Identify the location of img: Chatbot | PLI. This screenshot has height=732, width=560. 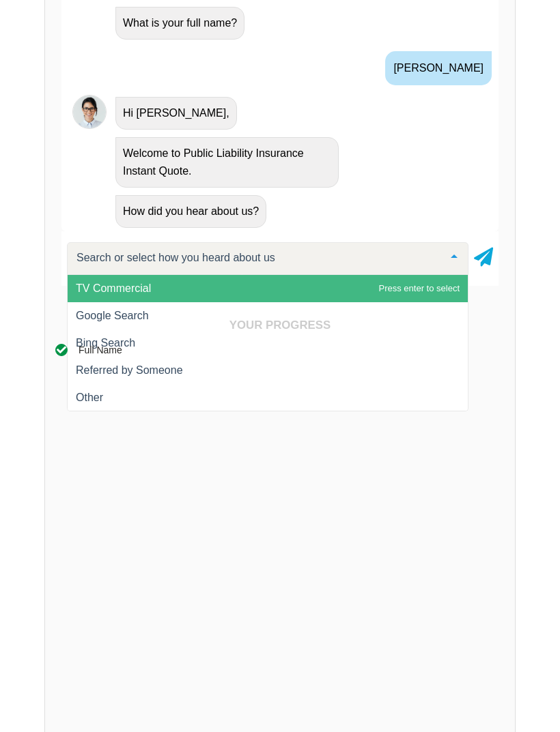
(89, 112).